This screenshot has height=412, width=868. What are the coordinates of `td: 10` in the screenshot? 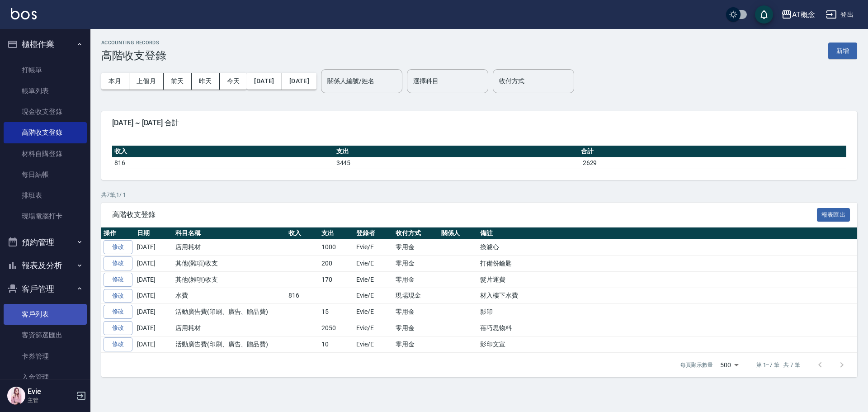 It's located at (336, 345).